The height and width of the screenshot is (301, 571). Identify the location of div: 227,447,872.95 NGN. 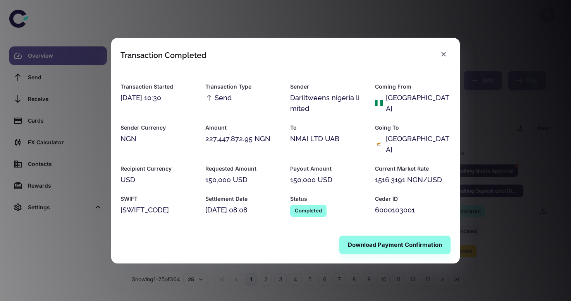
(243, 139).